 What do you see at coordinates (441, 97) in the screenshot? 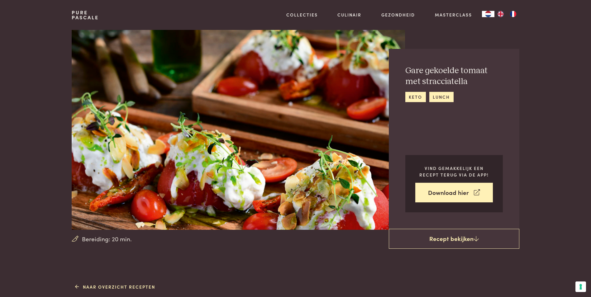
I see `a: lunch` at bounding box center [441, 97].